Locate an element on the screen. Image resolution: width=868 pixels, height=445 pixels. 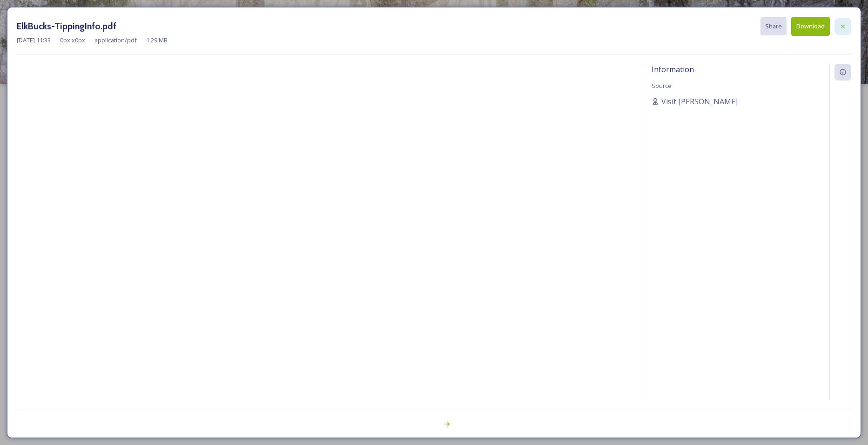
span: 1.29 MB is located at coordinates (157, 40).